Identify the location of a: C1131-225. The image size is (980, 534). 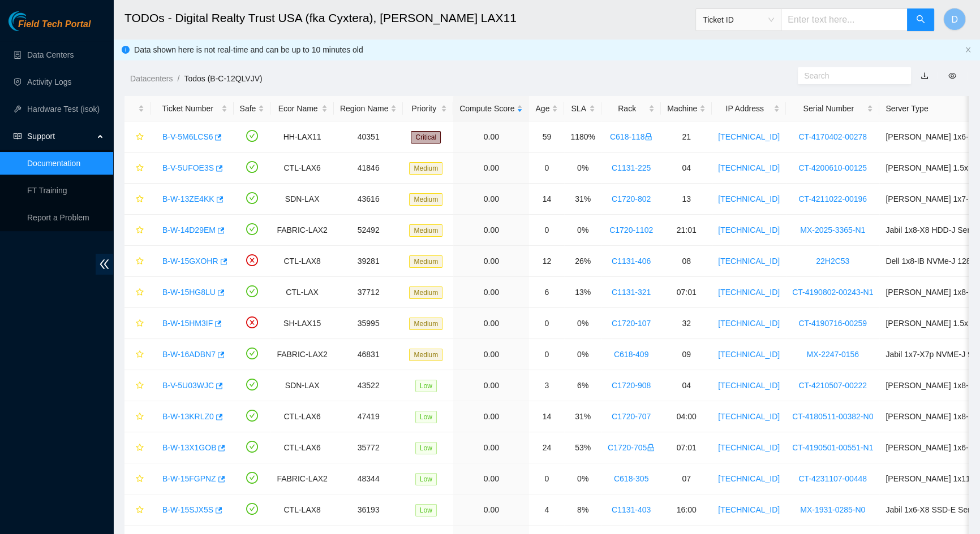
(631, 168).